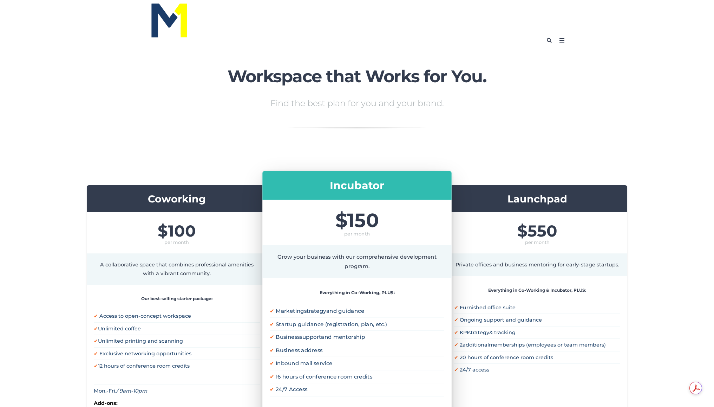 The image size is (714, 407). Describe the element at coordinates (310, 337) in the screenshot. I see `span: support` at that location.